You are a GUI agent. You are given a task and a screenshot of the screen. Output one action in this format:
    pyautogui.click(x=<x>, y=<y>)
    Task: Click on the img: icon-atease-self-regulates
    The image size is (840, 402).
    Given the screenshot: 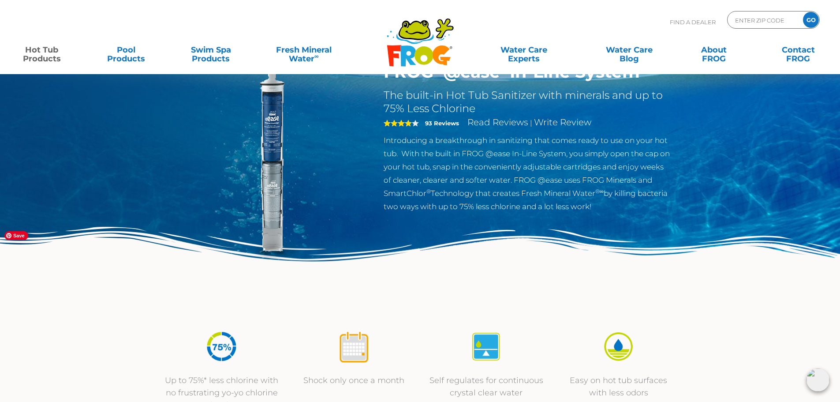 What is the action you would take?
    pyautogui.click(x=486, y=346)
    